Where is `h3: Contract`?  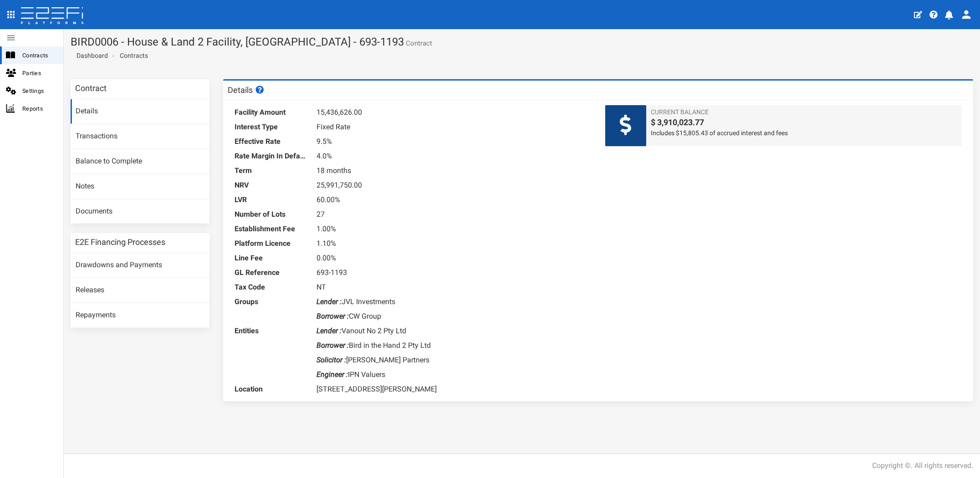 h3: Contract is located at coordinates (91, 88).